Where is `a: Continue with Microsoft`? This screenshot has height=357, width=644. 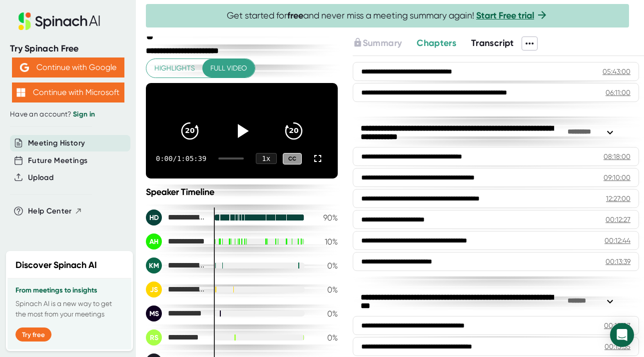 a: Continue with Microsoft is located at coordinates (68, 93).